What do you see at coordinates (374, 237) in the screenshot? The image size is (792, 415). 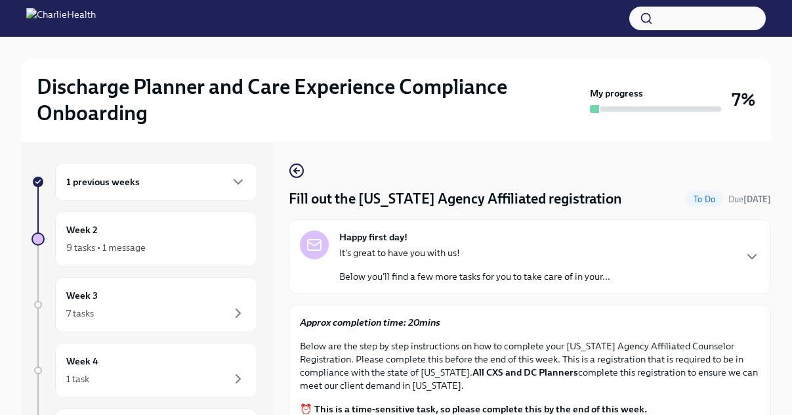 I see `strong: Happy first day!` at bounding box center [374, 237].